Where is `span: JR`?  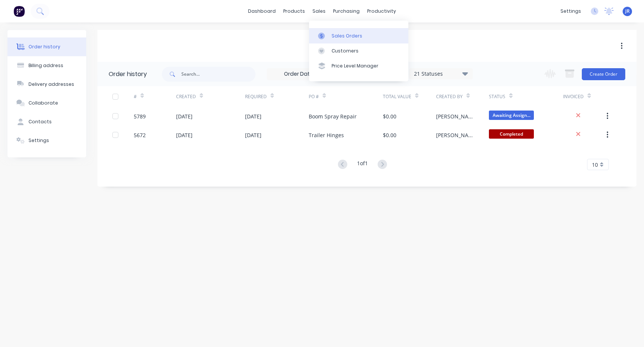
span: JR is located at coordinates (627, 11).